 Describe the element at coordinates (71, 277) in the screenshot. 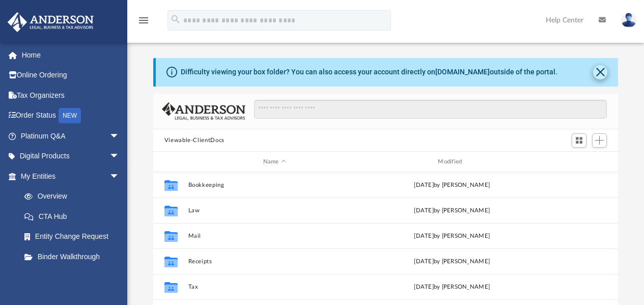

I see `a: My Blueprint` at that location.